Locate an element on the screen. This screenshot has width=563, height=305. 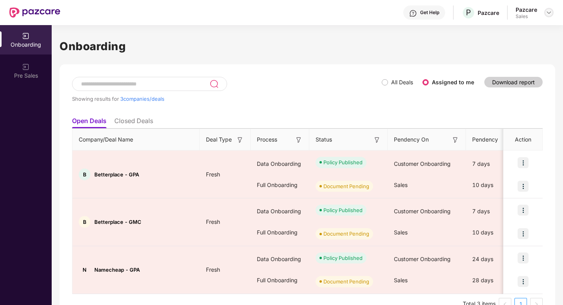
span: Process is located at coordinates (267, 139).